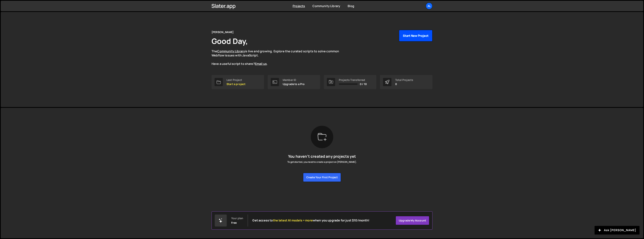 The width and height of the screenshot is (644, 239). I want to click on p: The is live and growing. Explore the curated scripts to solve common Webflow issues with JavaScri..., so click(279, 58).